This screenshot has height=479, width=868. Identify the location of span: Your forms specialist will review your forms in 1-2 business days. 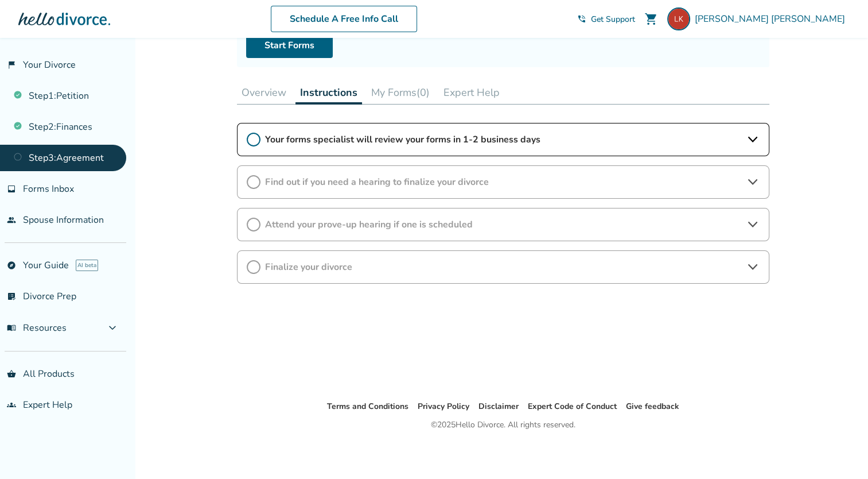
(503, 139).